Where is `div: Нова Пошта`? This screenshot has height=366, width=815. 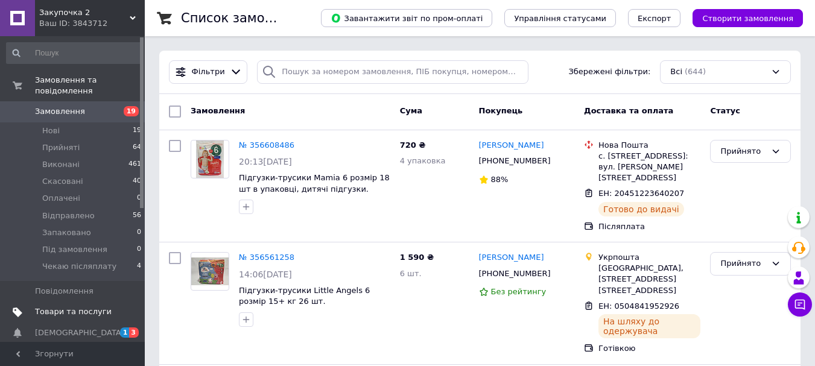 div: Нова Пошта is located at coordinates (649, 145).